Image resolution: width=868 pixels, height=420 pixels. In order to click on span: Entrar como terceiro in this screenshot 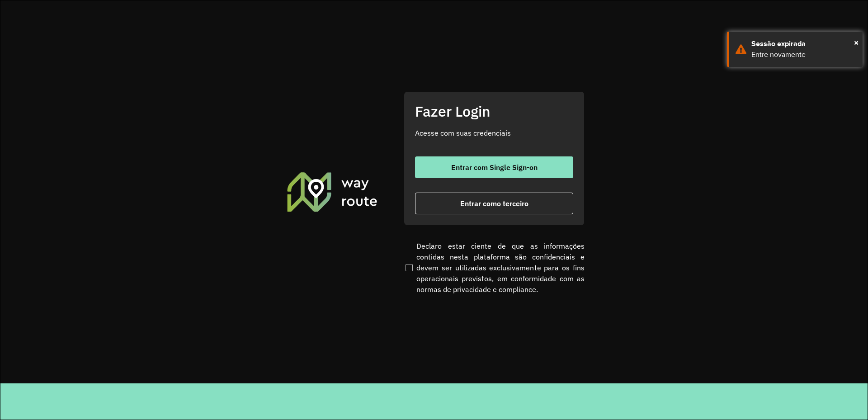, I will do `click(494, 203)`.